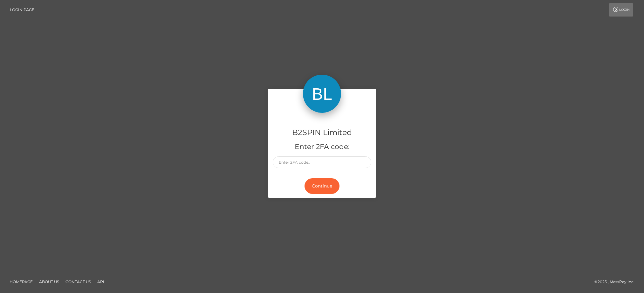 This screenshot has width=644, height=293. Describe the element at coordinates (322, 132) in the screenshot. I see `h4: B2SPIN Limited` at that location.